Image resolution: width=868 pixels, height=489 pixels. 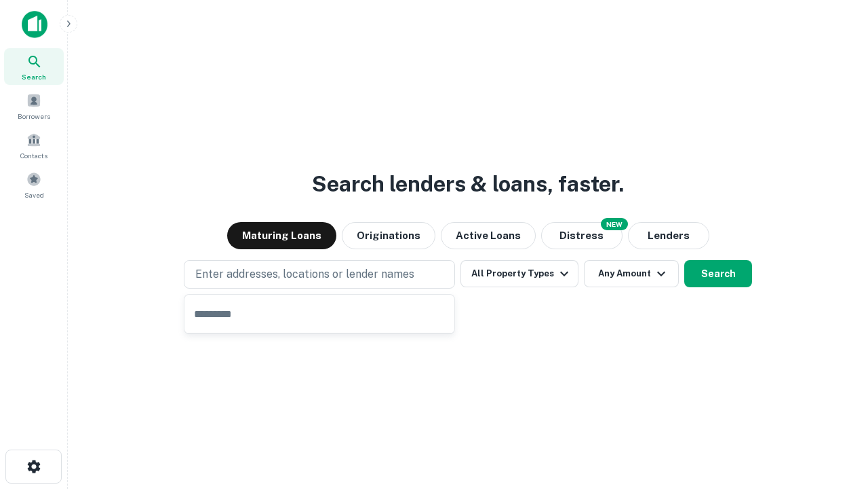 I want to click on button: Search, so click(x=718, y=274).